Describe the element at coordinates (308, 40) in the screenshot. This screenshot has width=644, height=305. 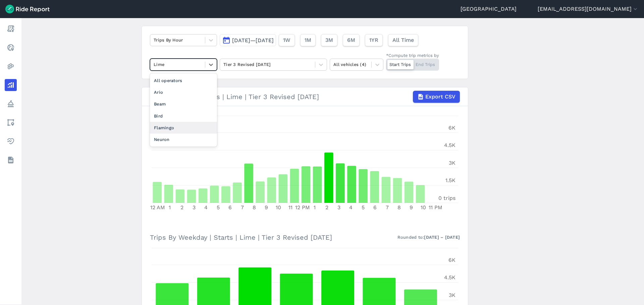
I see `button: 1M` at that location.